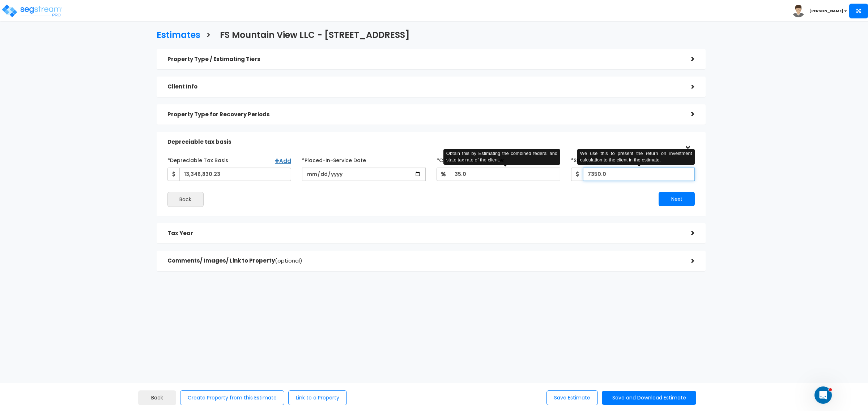  Describe the element at coordinates (186, 200) in the screenshot. I see `button: Back` at that location.